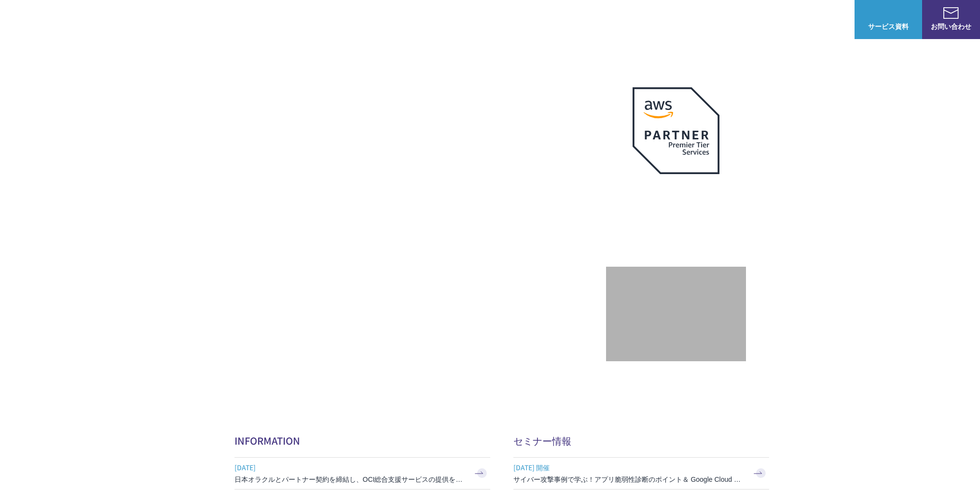  I want to click on h2: INFORMATION, so click(362, 440).